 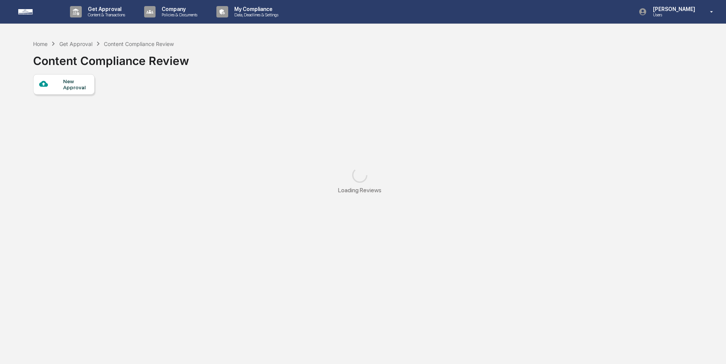 What do you see at coordinates (76, 44) in the screenshot?
I see `div: Get Approval` at bounding box center [76, 44].